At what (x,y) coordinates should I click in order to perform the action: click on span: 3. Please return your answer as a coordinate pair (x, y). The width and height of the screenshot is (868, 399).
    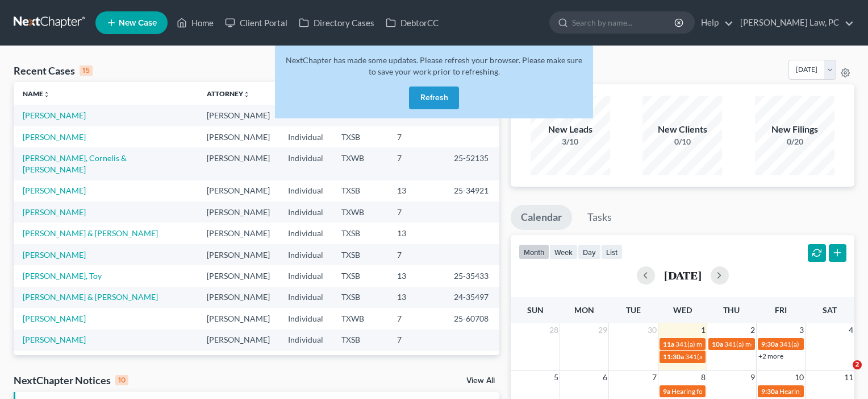
    Looking at the image, I should click on (801, 330).